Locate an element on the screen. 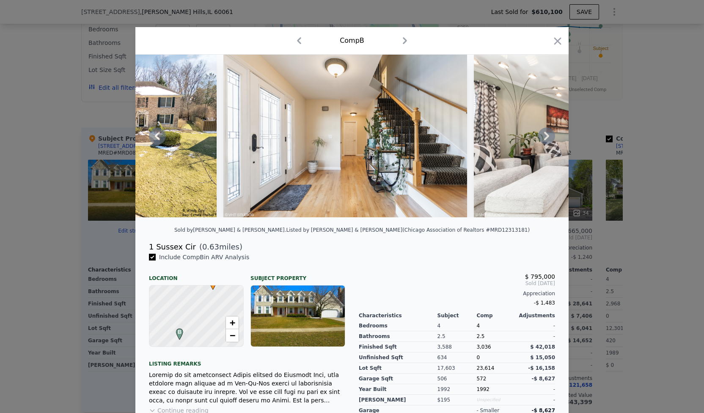 The image size is (704, 413). div: $195 is located at coordinates (457, 399).